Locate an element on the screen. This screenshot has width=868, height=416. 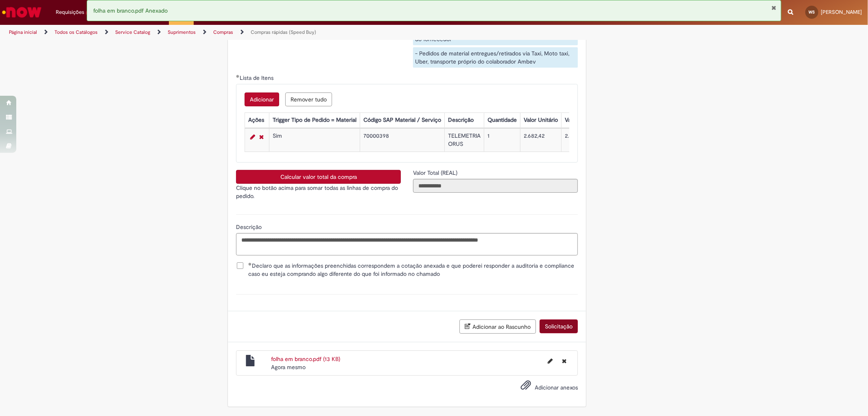
span: Adicionar anexos is located at coordinates (556, 388).